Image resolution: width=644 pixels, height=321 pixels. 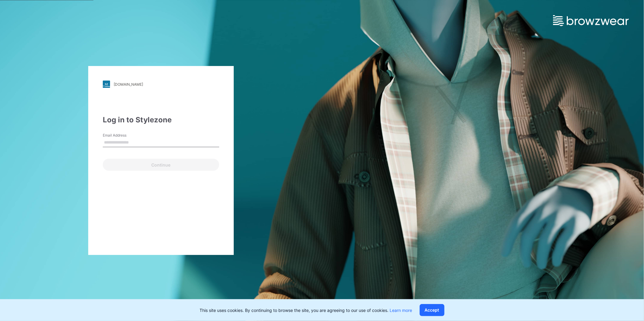 What do you see at coordinates (401, 310) in the screenshot?
I see `a: Learn more` at bounding box center [401, 310].